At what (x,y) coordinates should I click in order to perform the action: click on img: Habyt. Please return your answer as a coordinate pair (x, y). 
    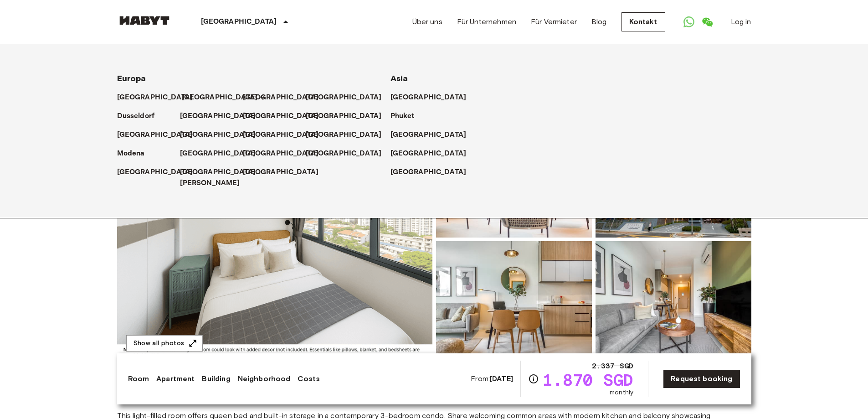
    Looking at the image, I should click on (145, 21).